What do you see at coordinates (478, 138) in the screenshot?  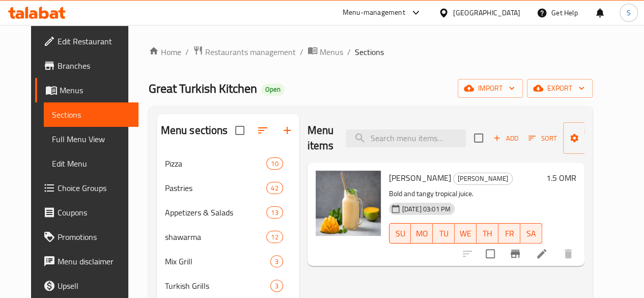 I see `span: Select section` at bounding box center [478, 138].